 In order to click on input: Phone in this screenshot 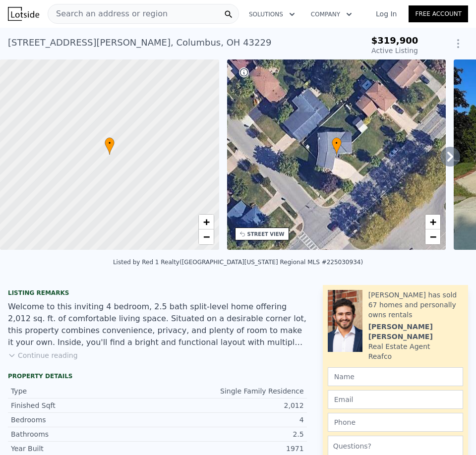, I will do `click(395, 423)`.